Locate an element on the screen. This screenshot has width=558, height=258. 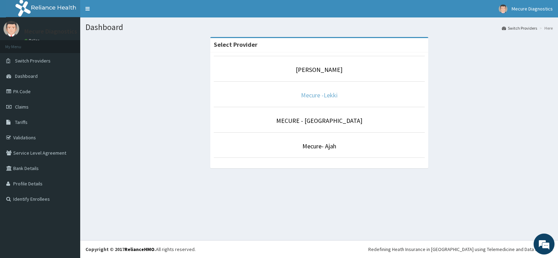
footer: All rights reserved. is located at coordinates (319, 249).